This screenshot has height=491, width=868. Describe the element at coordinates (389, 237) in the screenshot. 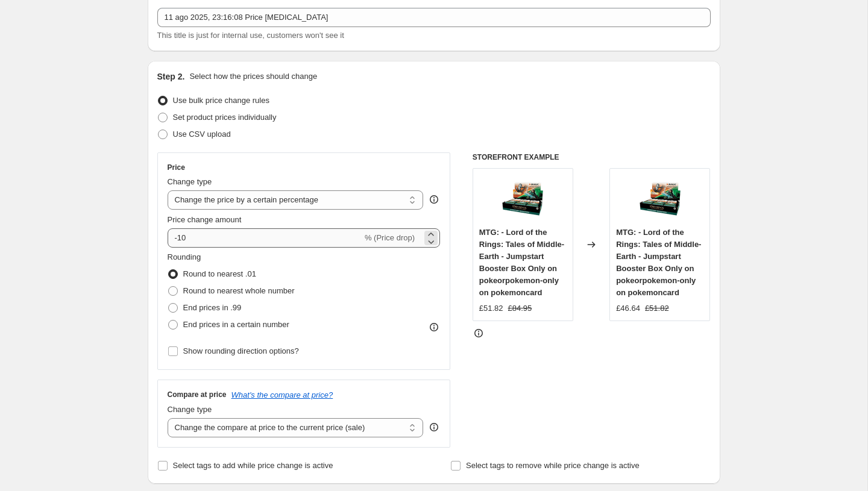

I see `span: % (Price drop)` at that location.